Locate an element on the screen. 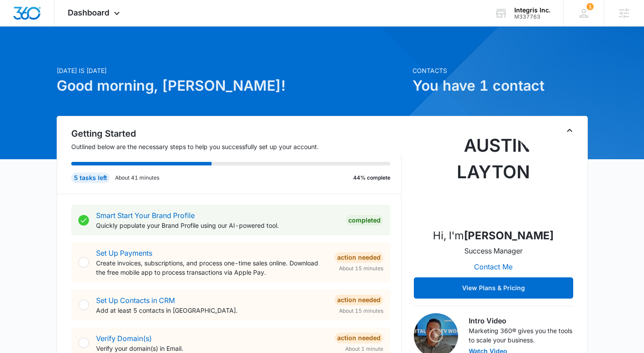  p: Success Manager is located at coordinates (493, 251).